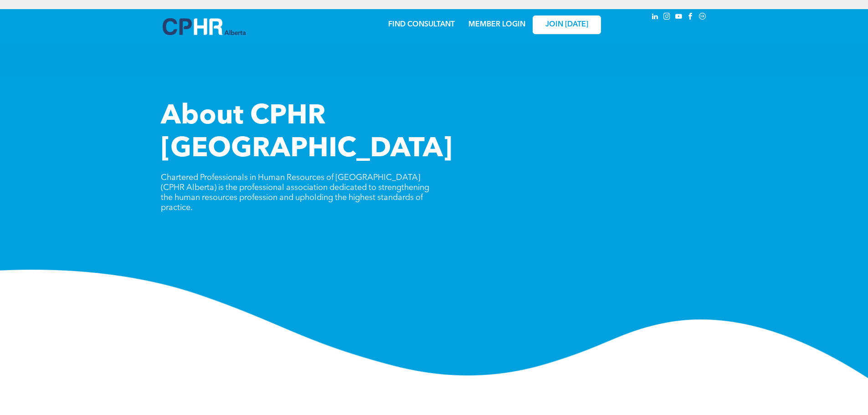 This screenshot has width=868, height=415. What do you see at coordinates (679, 18) in the screenshot?
I see `a: youtube` at bounding box center [679, 18].